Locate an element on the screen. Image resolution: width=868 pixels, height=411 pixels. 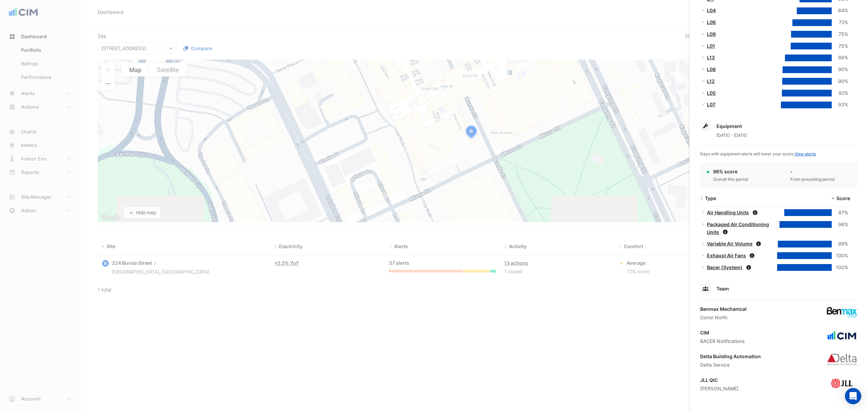
span: Score is located at coordinates (843, 198).